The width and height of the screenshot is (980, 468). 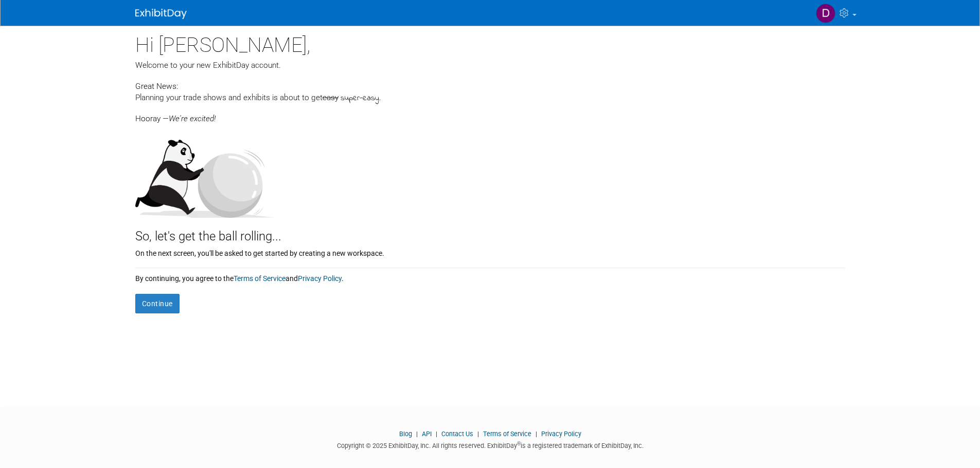 I want to click on img: ExhibitDay, so click(x=161, y=14).